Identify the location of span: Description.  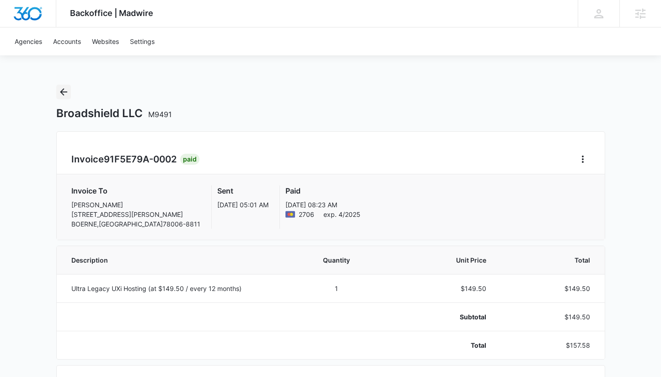
(173, 260).